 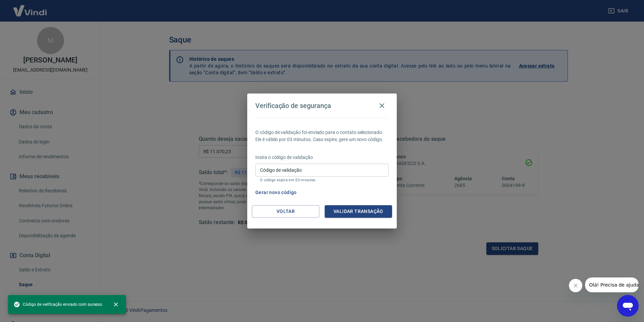 What do you see at coordinates (322, 180) in the screenshot?
I see `p: O código expira em 03 minutos.` at bounding box center [322, 180].